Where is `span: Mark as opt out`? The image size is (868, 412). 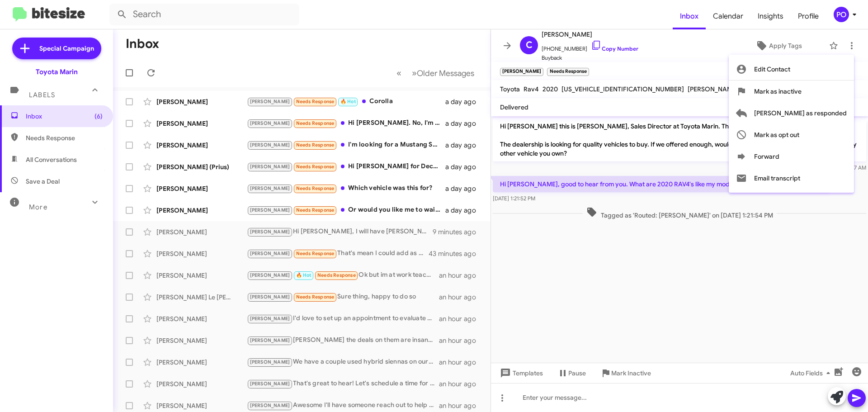 span: Mark as opt out is located at coordinates (777, 135).